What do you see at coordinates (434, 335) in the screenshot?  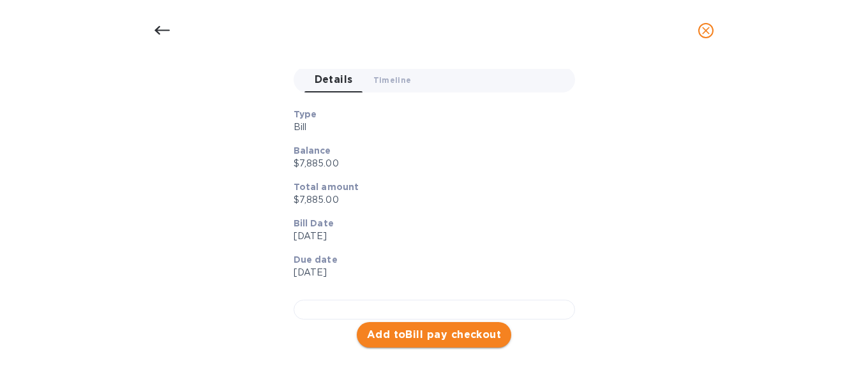 I see `button: Add toBill pay checkout` at bounding box center [434, 335].